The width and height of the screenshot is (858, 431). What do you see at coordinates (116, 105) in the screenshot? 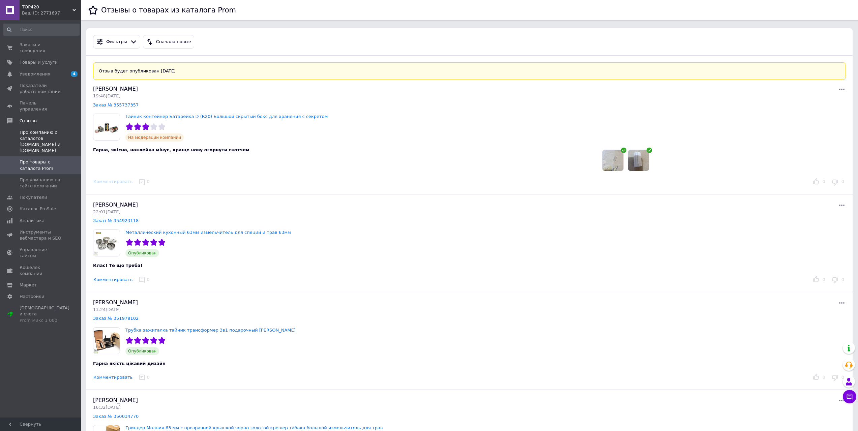
I see `a: Заказ № 355737357` at bounding box center [116, 105].